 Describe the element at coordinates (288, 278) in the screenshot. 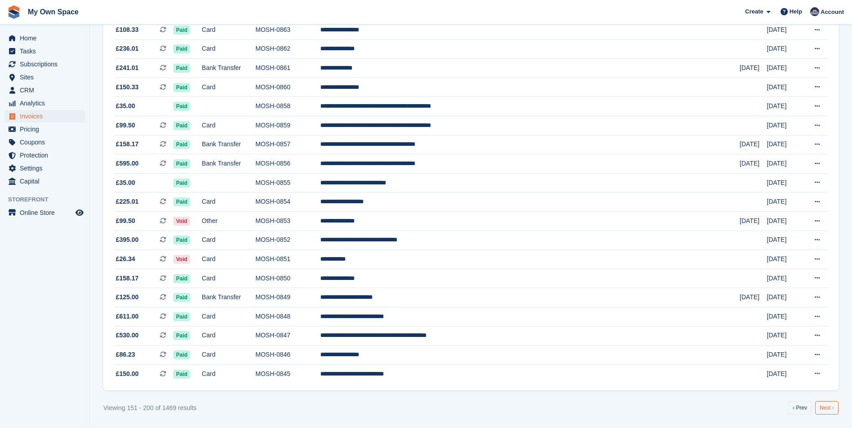

I see `td: MOSH-0850` at that location.